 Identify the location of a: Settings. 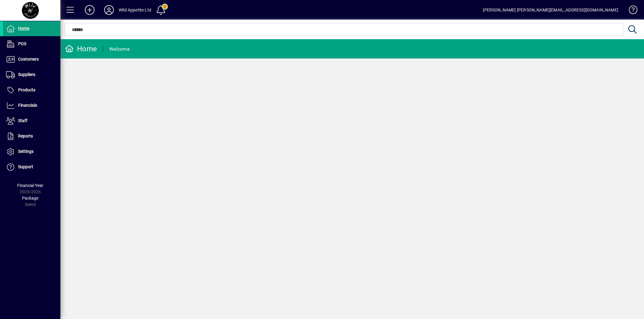
(32, 152).